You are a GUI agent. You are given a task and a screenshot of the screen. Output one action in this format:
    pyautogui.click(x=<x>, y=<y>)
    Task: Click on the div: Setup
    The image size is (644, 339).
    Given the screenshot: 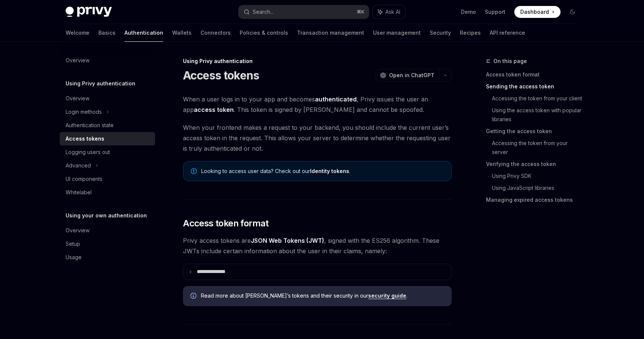 What is the action you would take?
    pyautogui.click(x=73, y=244)
    